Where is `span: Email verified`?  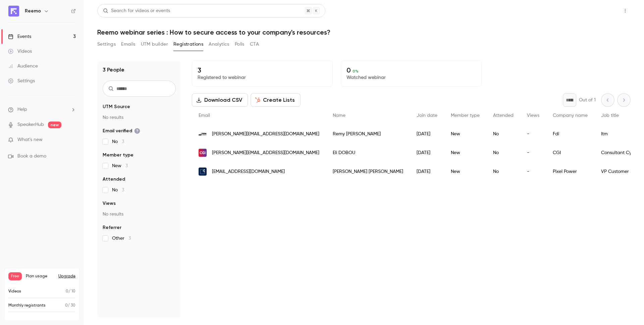 span: Email verified is located at coordinates (121, 131).